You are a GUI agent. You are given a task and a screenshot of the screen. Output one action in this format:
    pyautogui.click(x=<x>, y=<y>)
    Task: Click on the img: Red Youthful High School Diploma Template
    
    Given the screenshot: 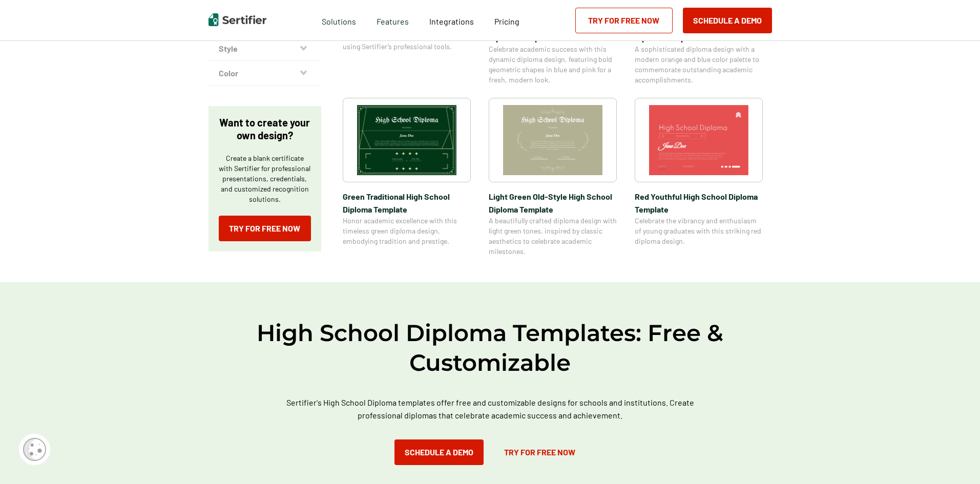 What is the action you would take?
    pyautogui.click(x=698, y=140)
    